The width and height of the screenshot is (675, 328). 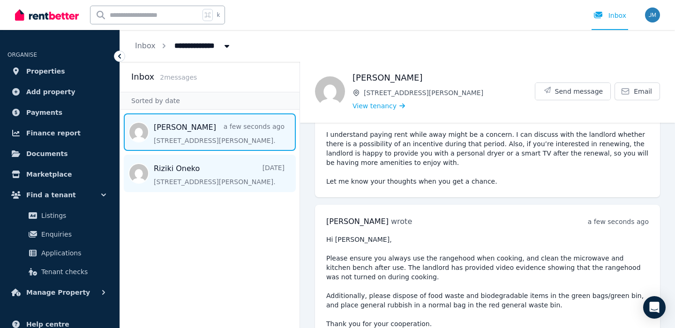 What do you see at coordinates (652, 15) in the screenshot?
I see `img: Jason Ma` at bounding box center [652, 15].